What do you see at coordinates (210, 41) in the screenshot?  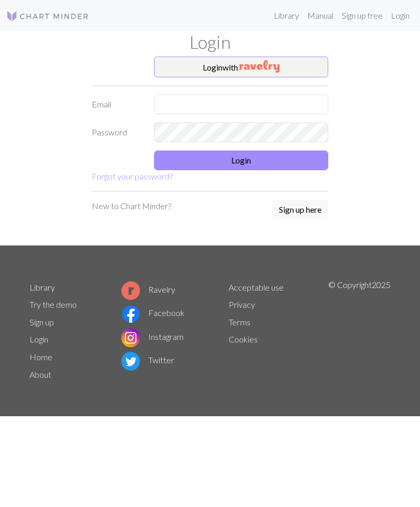 I see `h1: Login` at bounding box center [210, 41].